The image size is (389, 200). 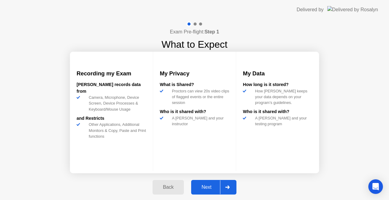 I want to click on div: Proctors can view 20s video clips of flagged events or the entire session, so click(x=200, y=97).